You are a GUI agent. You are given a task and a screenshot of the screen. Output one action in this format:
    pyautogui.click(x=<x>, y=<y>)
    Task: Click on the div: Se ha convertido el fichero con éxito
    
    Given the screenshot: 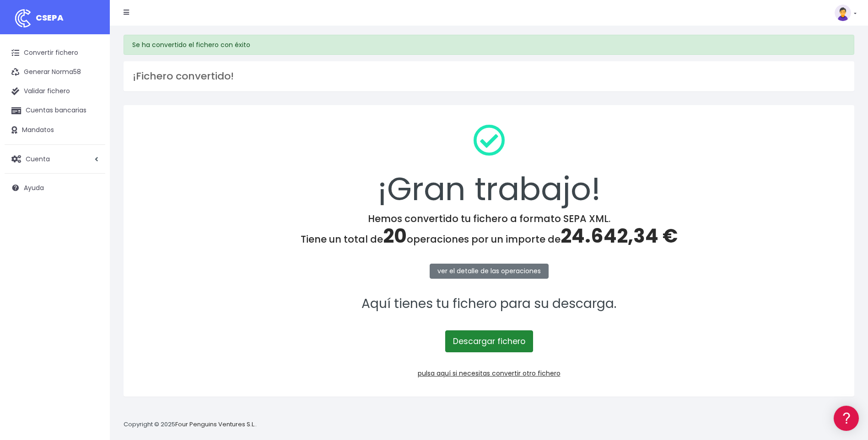 What is the action you would take?
    pyautogui.click(x=488, y=45)
    